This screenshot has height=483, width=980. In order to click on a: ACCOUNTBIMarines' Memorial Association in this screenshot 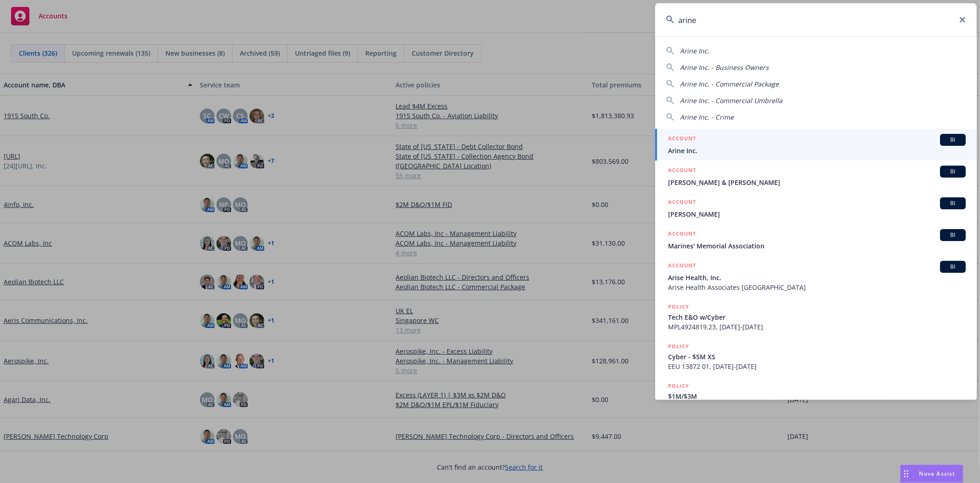, I will do `click(816, 239)`.